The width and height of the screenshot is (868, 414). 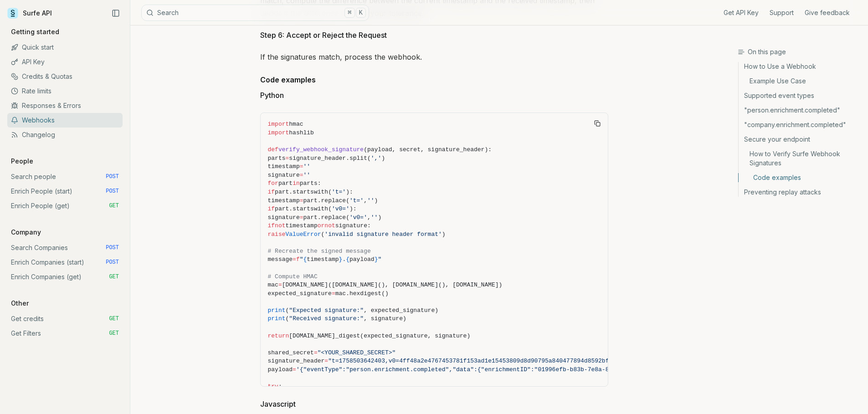 I want to click on span: (payload, secret, signature_header):, so click(x=427, y=150).